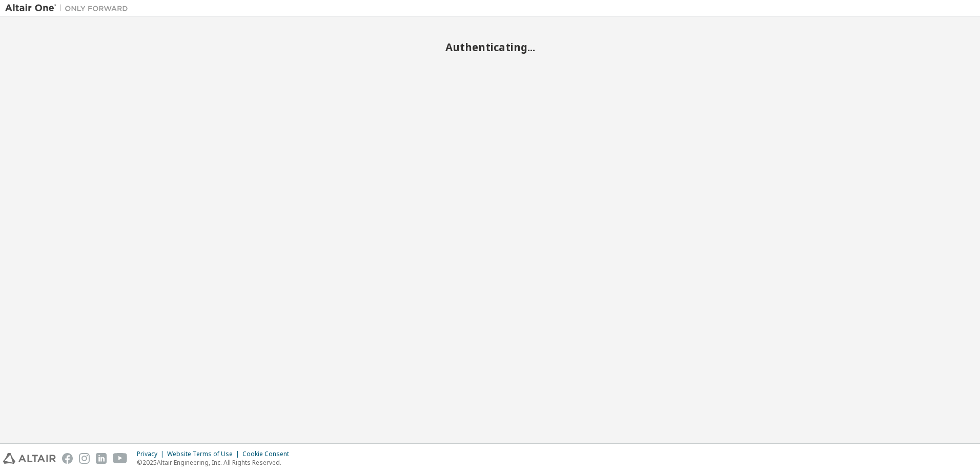  I want to click on img: linkedin.svg, so click(101, 458).